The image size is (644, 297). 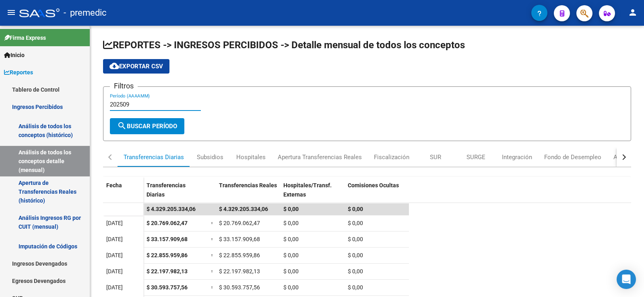 What do you see at coordinates (166, 190) in the screenshot?
I see `span: Transferencias Diarias` at bounding box center [166, 190].